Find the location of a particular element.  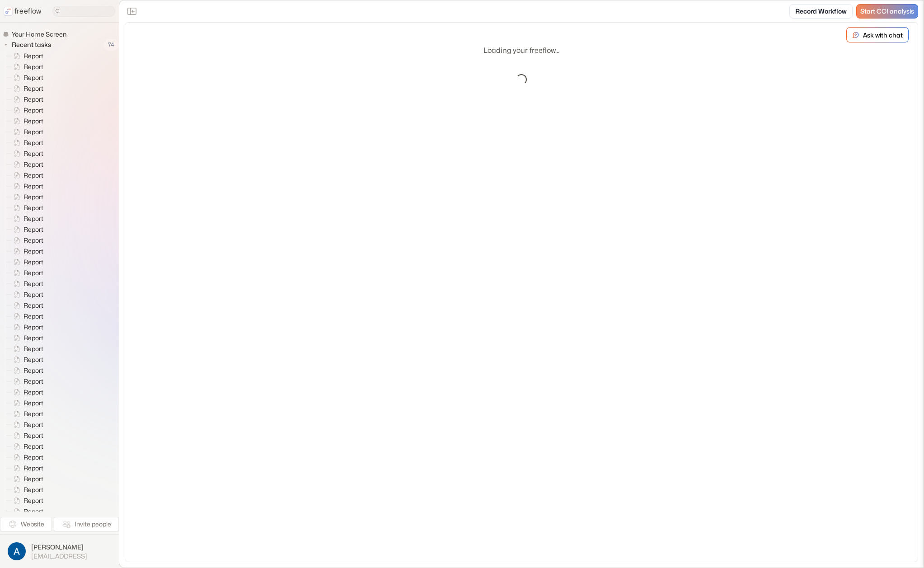

span: Your Home Screen is located at coordinates (40, 34).